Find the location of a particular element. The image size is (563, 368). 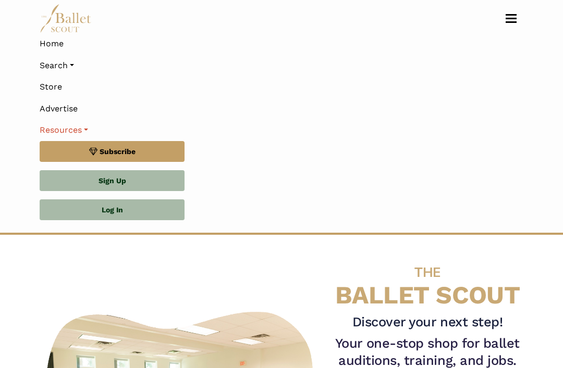

span: THE is located at coordinates (427, 272).